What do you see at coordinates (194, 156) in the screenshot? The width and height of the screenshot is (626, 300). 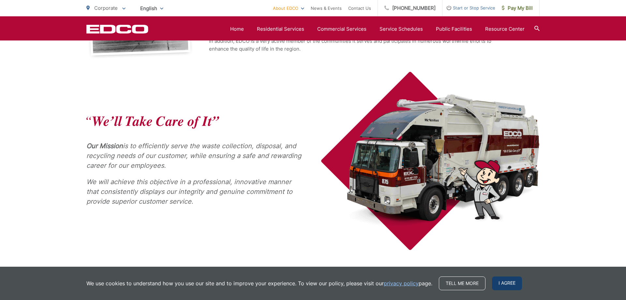 I see `em: is to efficiently serve the waste collection, disposal, and recycling needs of our customer, whil...` at bounding box center [194, 156].